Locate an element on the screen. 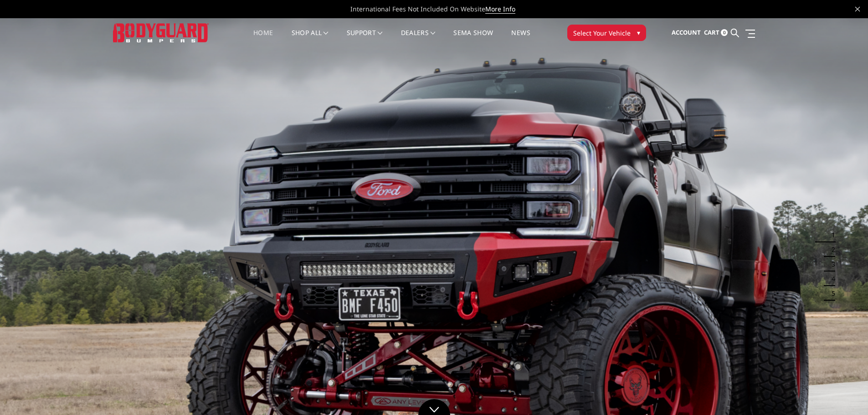  a: shop all is located at coordinates (309, 38).